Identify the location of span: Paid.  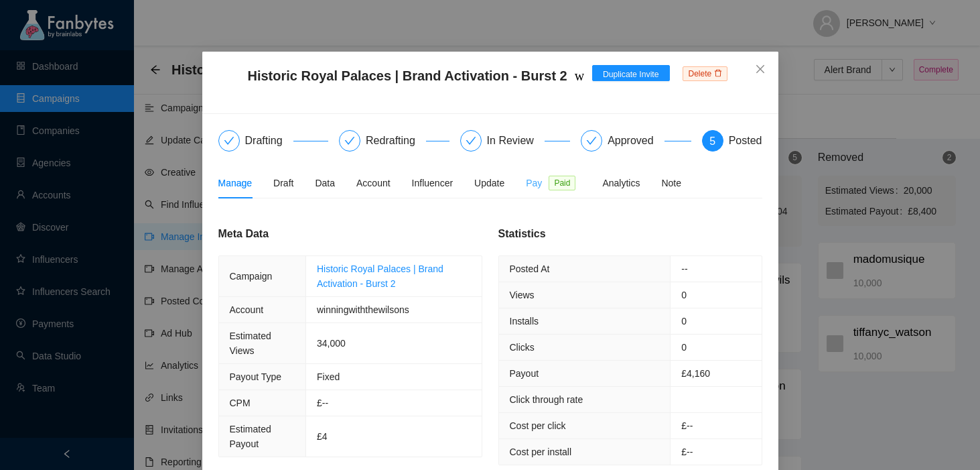
(562, 183).